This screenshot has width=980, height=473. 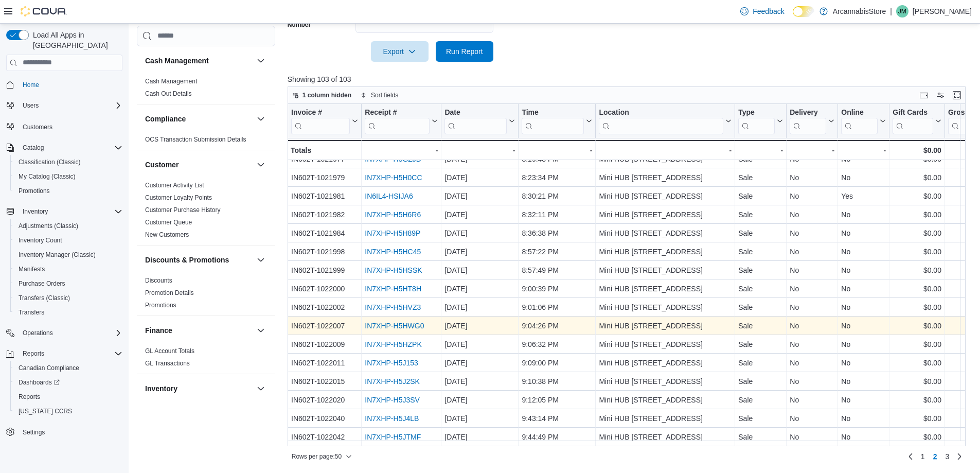 What do you see at coordinates (917, 121) in the screenshot?
I see `button: Gift Cards` at bounding box center [917, 121].